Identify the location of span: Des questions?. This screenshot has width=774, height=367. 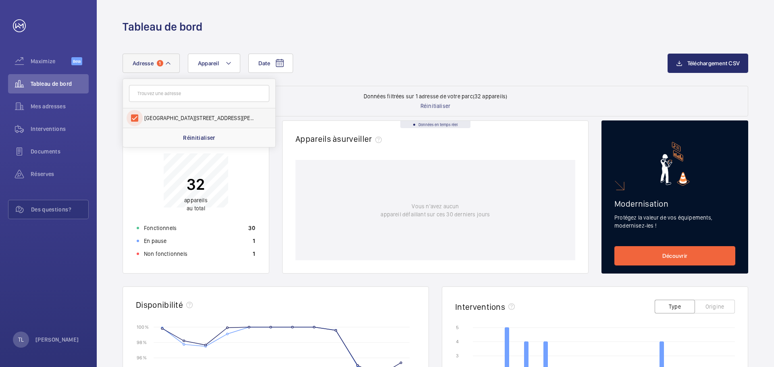
(60, 210).